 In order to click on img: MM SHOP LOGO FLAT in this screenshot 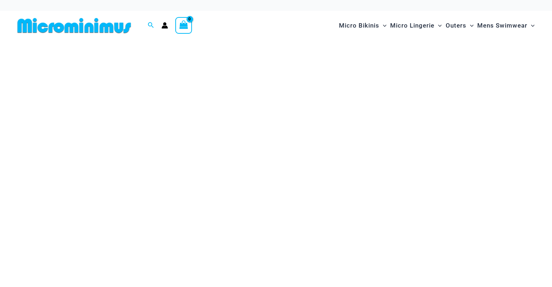, I will do `click(74, 25)`.